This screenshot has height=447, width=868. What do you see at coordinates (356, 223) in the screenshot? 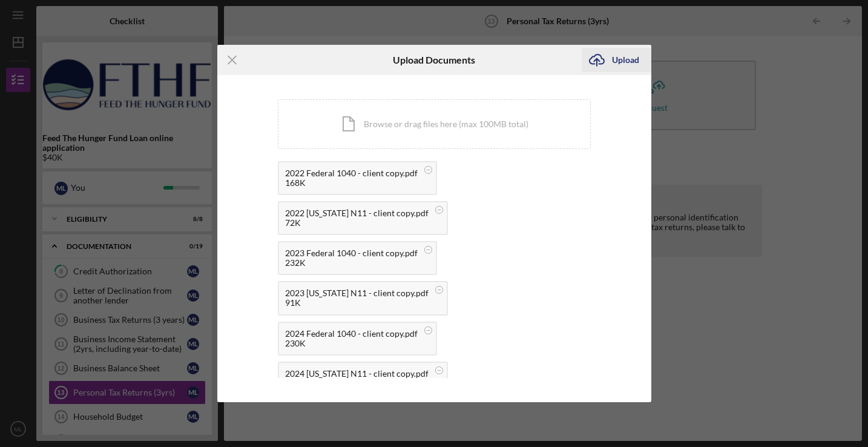
I see `div: 72K` at bounding box center [356, 223].